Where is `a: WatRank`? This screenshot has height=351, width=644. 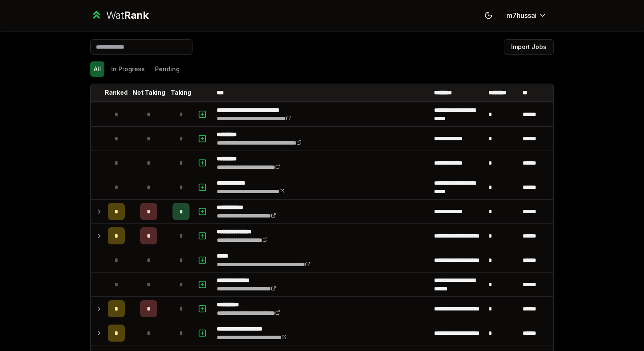
a: WatRank is located at coordinates (119, 15).